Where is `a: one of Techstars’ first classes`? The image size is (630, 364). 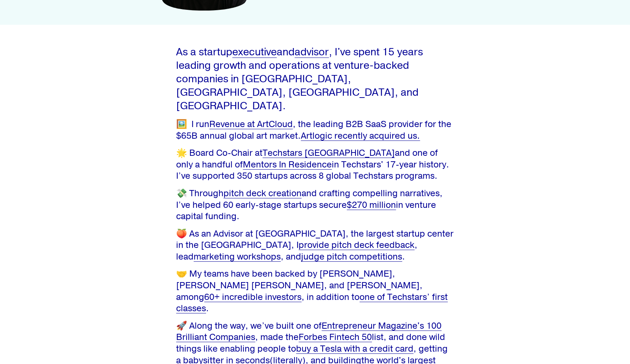
a: one of Techstars’ first classes is located at coordinates (312, 303).